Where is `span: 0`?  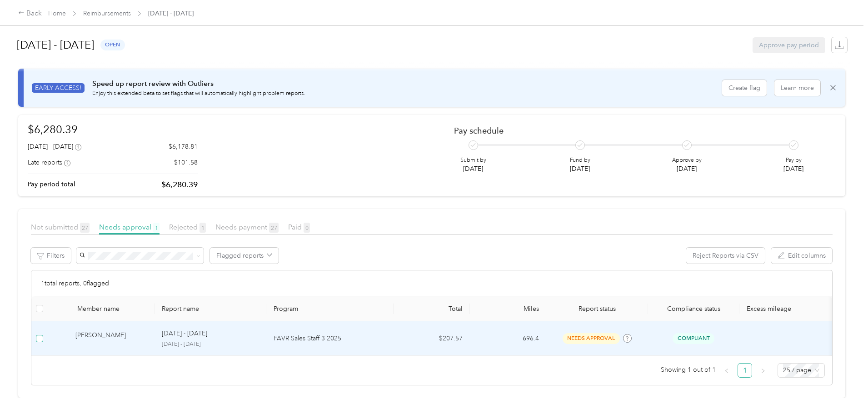 span: 0 is located at coordinates (307, 228).